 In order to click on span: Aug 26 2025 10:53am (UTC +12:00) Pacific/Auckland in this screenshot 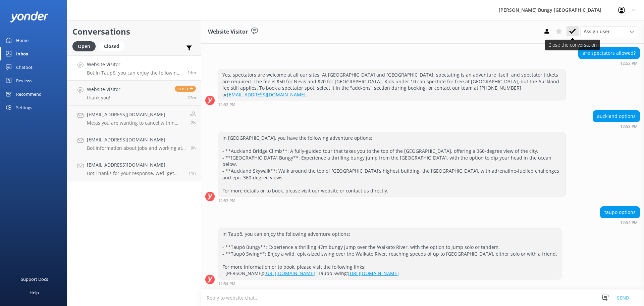, I will do `click(193, 122)`.